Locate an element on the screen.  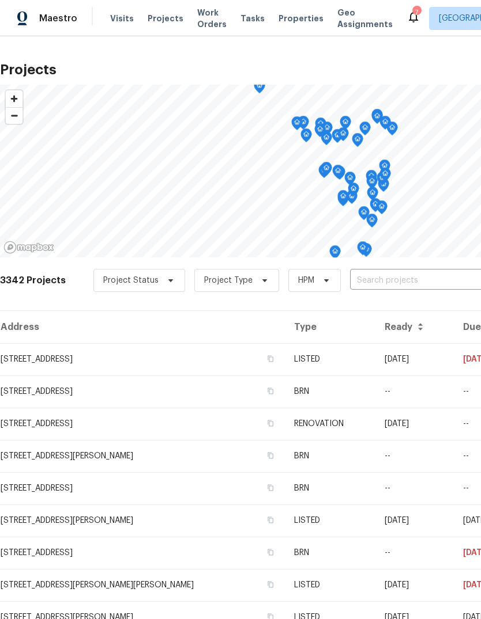
button: Zoom in is located at coordinates (14, 99).